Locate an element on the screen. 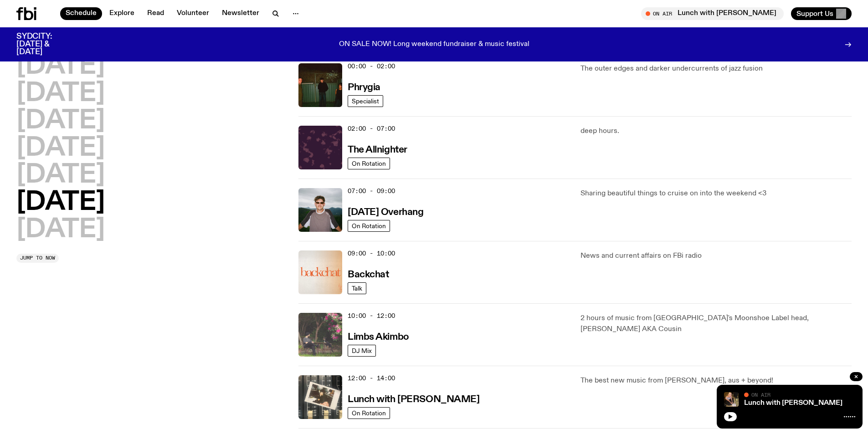 The height and width of the screenshot is (434, 868). span: 09:00 - 10:00 is located at coordinates (371, 254).